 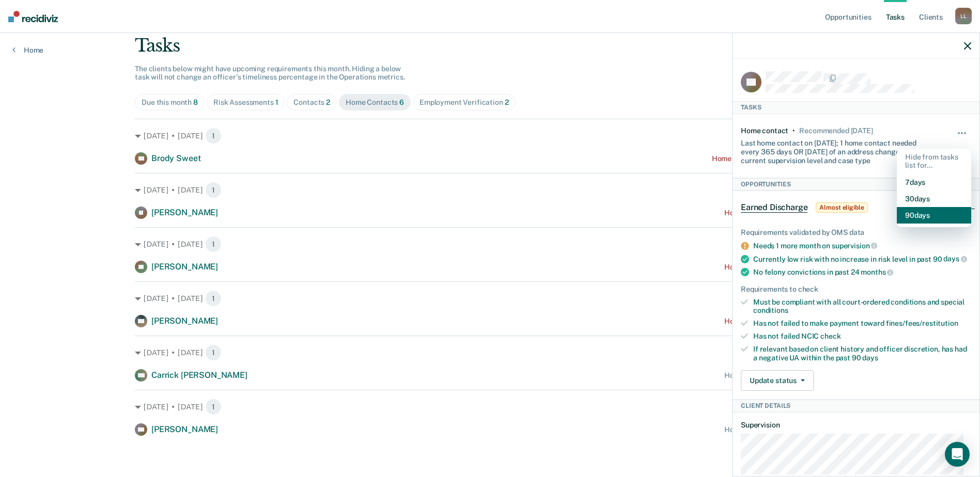 What do you see at coordinates (934, 199) in the screenshot?
I see `button: 30 days` at bounding box center [934, 199].